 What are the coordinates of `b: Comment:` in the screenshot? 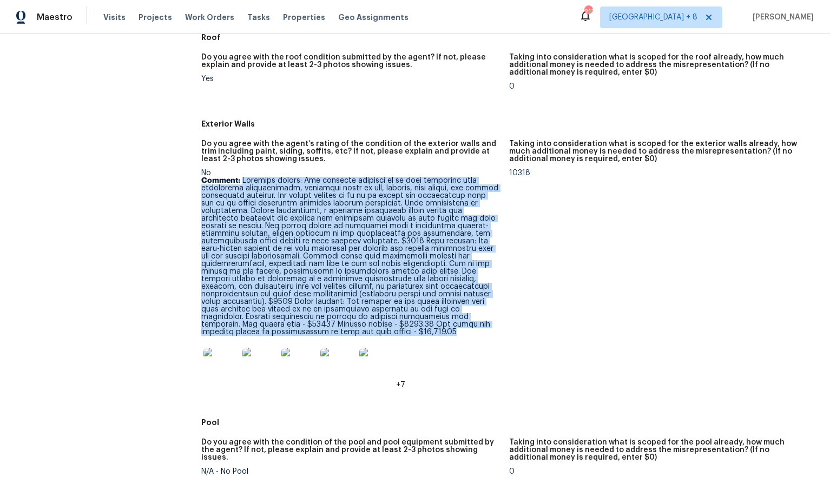 It's located at (221, 181).